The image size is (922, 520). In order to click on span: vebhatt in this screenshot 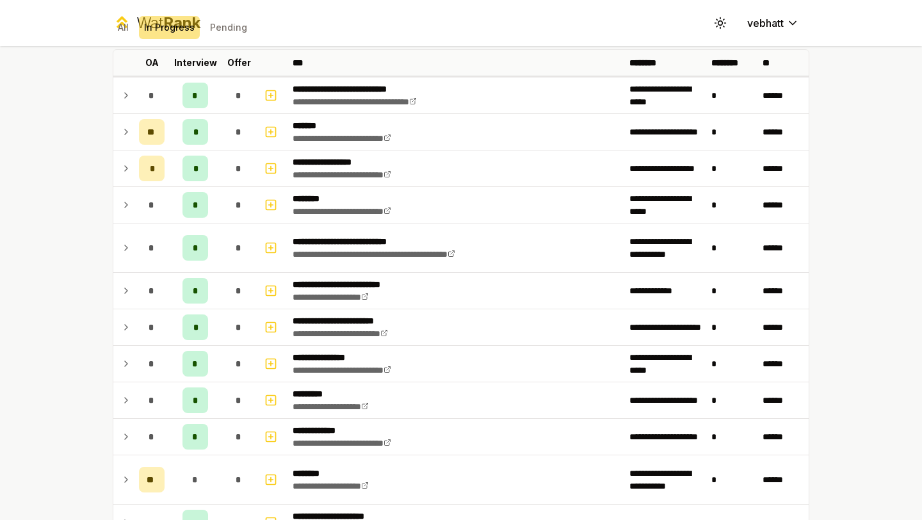, I will do `click(765, 23)`.